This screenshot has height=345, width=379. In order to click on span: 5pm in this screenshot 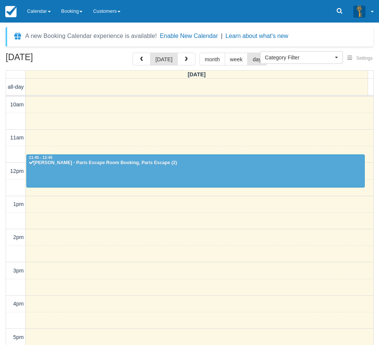, I will do `click(18, 337)`.